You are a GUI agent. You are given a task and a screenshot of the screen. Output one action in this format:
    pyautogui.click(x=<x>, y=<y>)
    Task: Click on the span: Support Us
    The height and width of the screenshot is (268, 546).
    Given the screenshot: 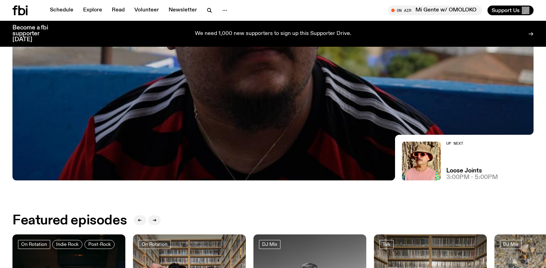 What is the action you would take?
    pyautogui.click(x=506, y=10)
    